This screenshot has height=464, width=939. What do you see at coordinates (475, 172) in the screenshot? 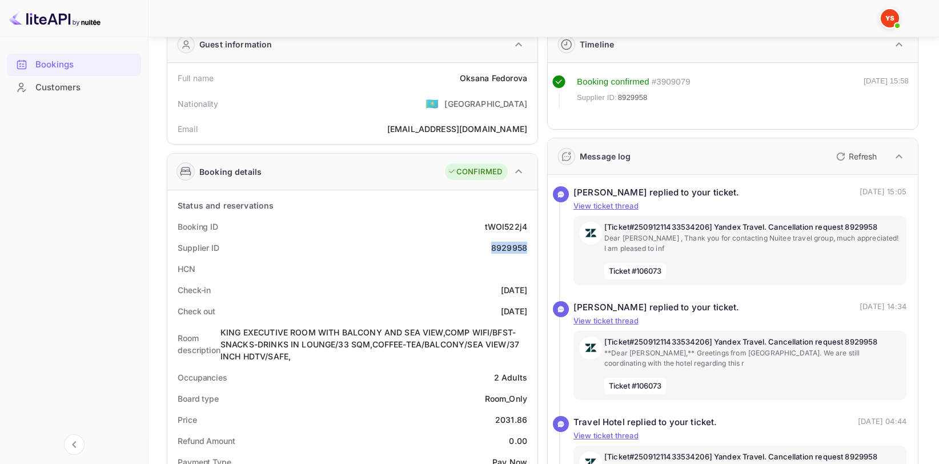
I see `div: CONFIRMED` at bounding box center [475, 172].